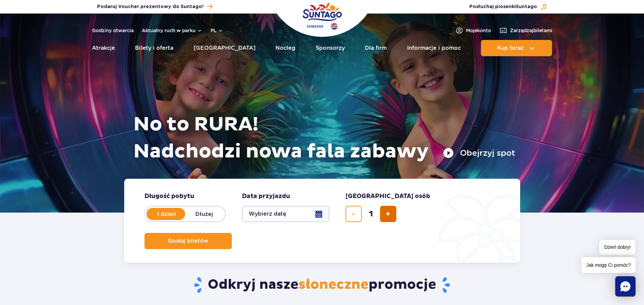  What do you see at coordinates (376, 48) in the screenshot?
I see `a: Dla firm` at bounding box center [376, 48].